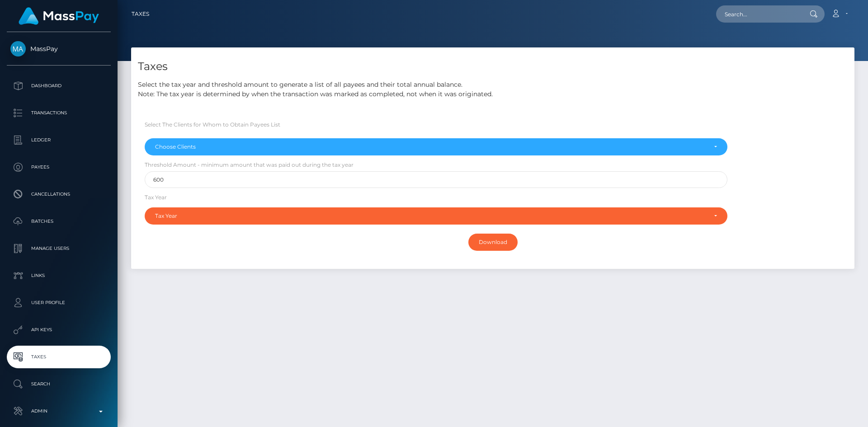 The width and height of the screenshot is (868, 427). I want to click on div: Choose Clients, so click(431, 147).